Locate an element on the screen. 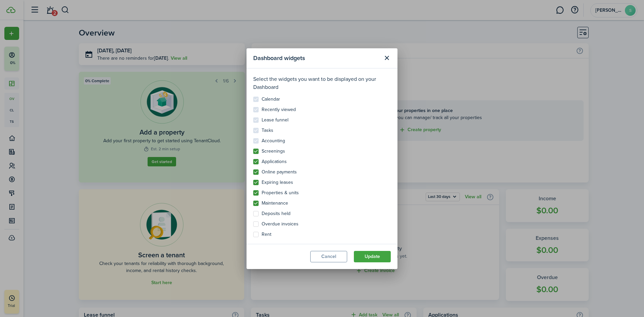 The height and width of the screenshot is (317, 644). label: Deposits held is located at coordinates (272, 214).